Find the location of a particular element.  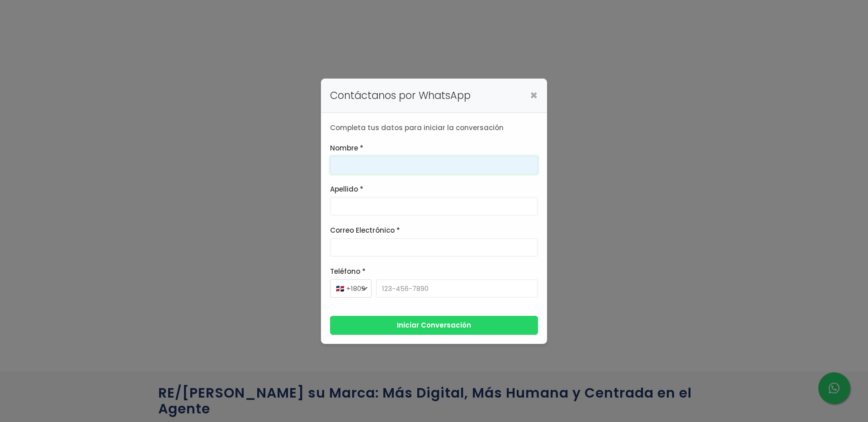

label: Correo Electrónico * is located at coordinates (434, 230).